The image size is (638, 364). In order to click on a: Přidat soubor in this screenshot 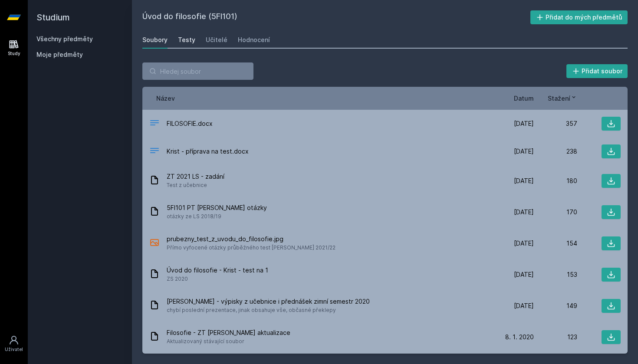, I will do `click(597, 71)`.